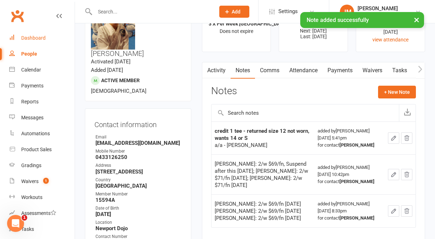  What do you see at coordinates (363, 20) in the screenshot?
I see `div: Note added successfully` at bounding box center [363, 20].